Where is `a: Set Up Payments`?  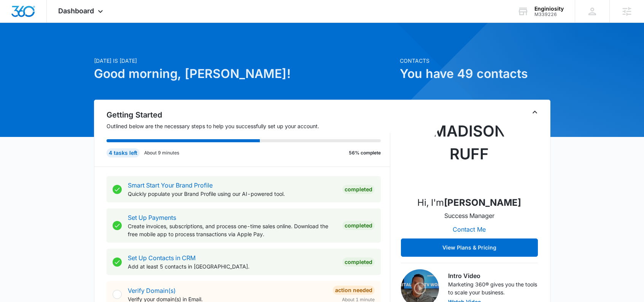
a: Set Up Payments is located at coordinates (152, 217).